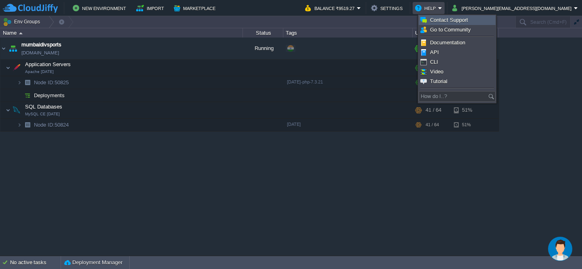 The width and height of the screenshot is (582, 269). I want to click on div: No active tasks, so click(35, 263).